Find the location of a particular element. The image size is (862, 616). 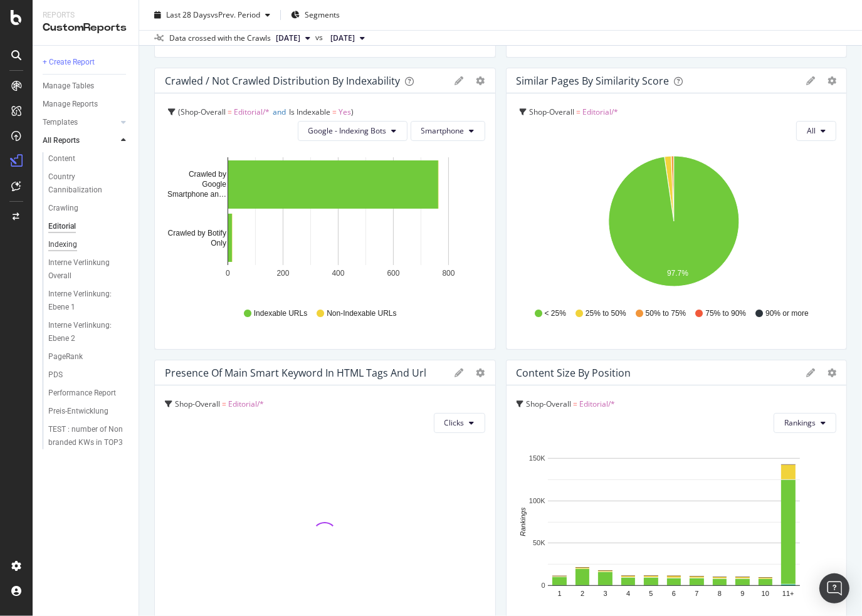

text: 5 is located at coordinates (650, 594).